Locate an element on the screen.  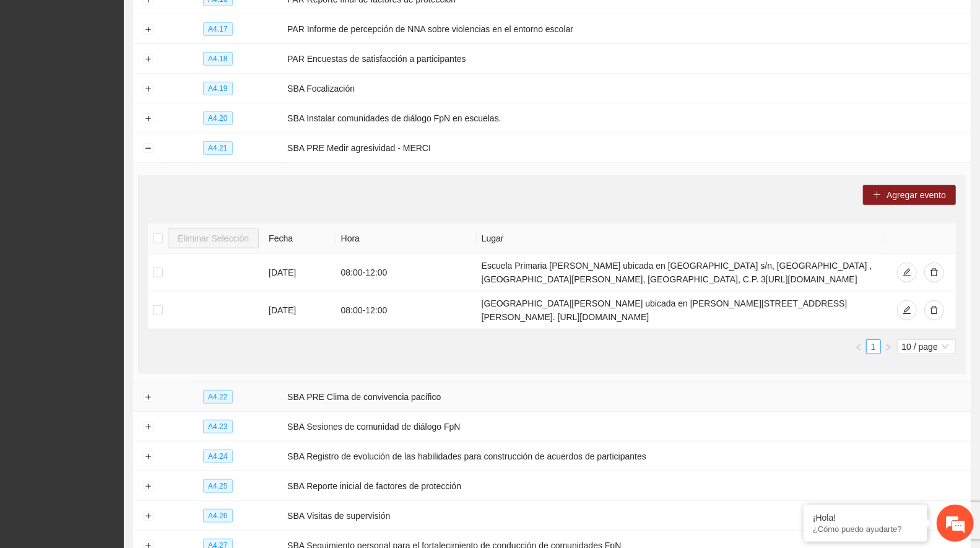
a: 1 is located at coordinates (873, 347).